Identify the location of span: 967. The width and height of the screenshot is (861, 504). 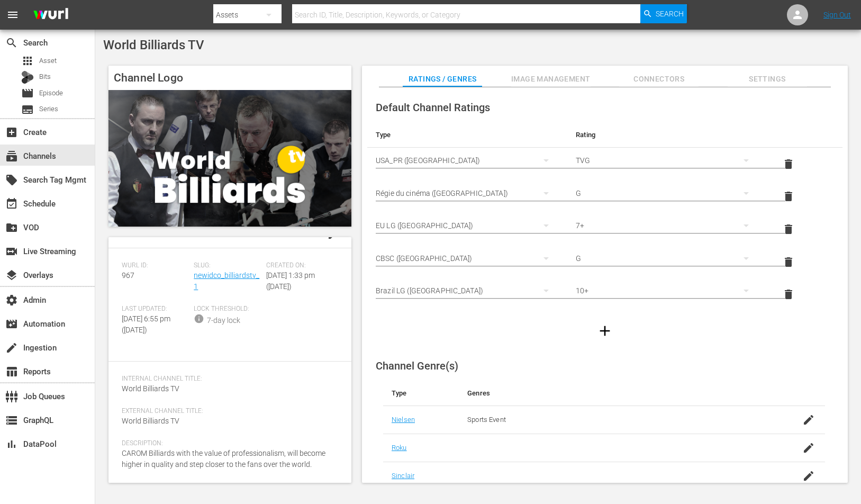
(128, 275).